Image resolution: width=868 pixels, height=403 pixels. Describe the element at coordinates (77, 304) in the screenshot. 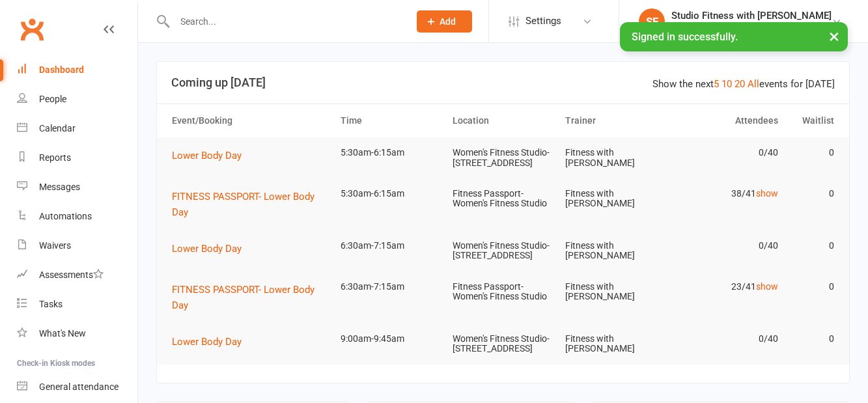

I see `a: Tasks` at that location.